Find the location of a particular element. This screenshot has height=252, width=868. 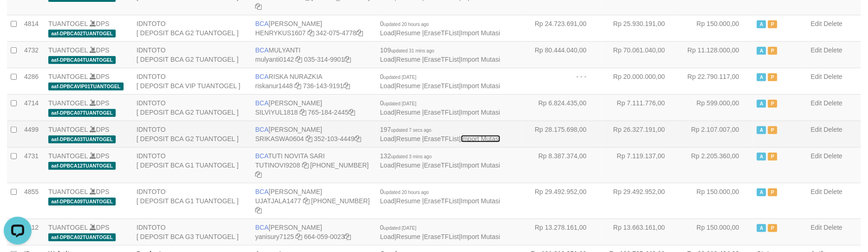

a: yanisury7125 is located at coordinates (274, 237).